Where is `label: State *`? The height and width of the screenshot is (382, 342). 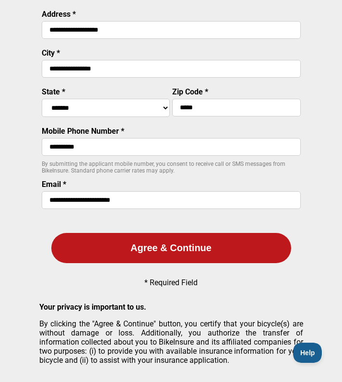 label: State * is located at coordinates (53, 92).